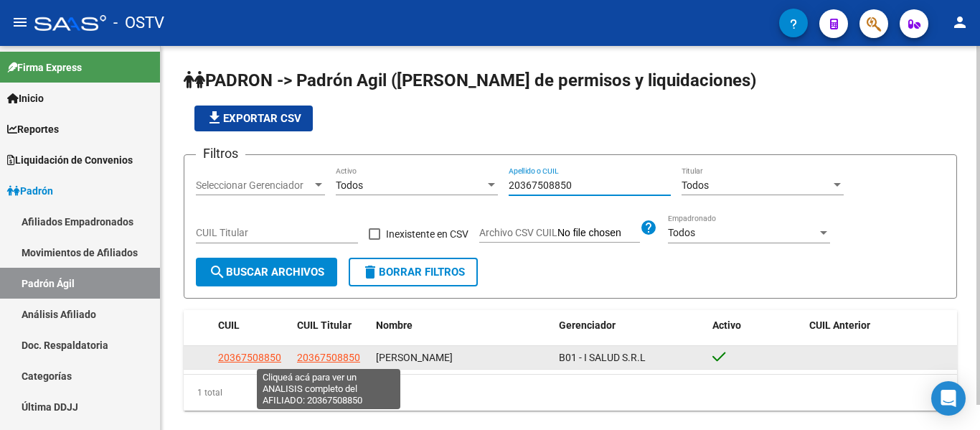  I want to click on span: Nombre, so click(393, 325).